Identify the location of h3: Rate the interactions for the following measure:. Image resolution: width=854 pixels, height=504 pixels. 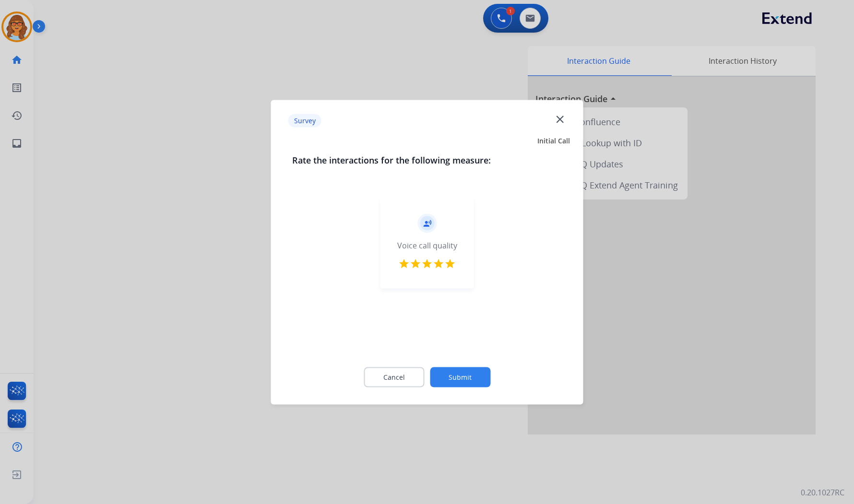
(427, 160).